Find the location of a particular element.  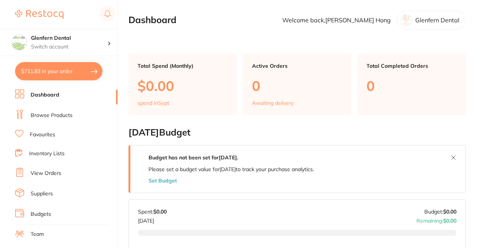

a: Inventory Lists is located at coordinates (47, 153).